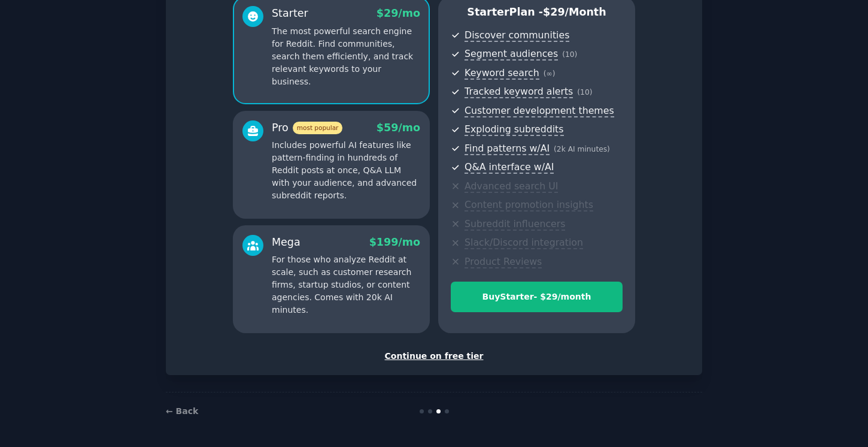 This screenshot has width=868, height=447. I want to click on span: Product Reviews, so click(503, 262).